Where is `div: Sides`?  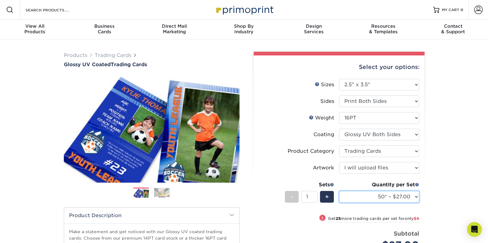
div: Sides is located at coordinates (327, 101).